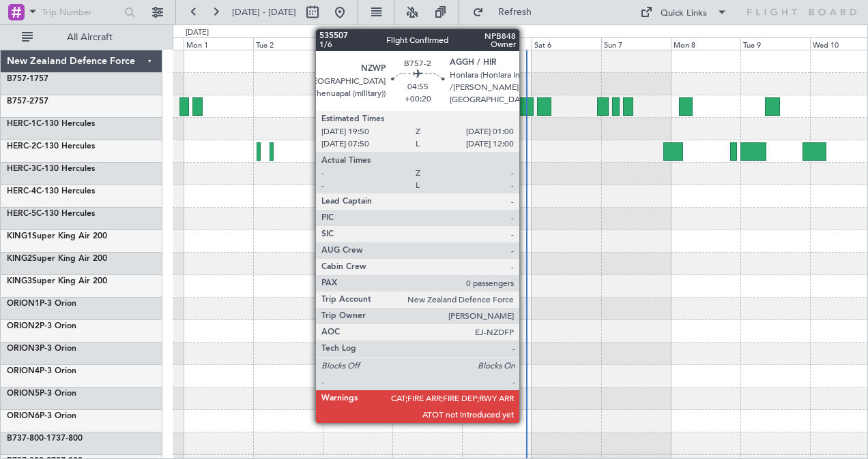 The height and width of the screenshot is (459, 868). I want to click on a: HERC-3C-130 Hercules, so click(50, 169).